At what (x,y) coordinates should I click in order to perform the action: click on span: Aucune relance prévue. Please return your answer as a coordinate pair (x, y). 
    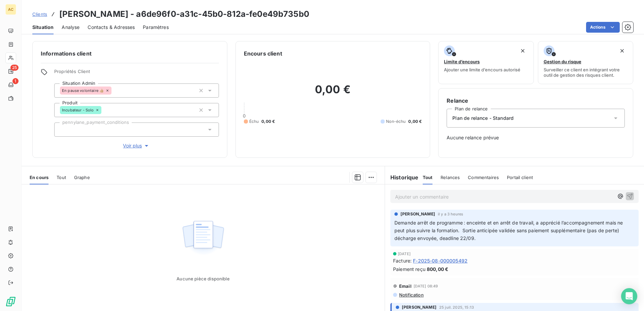
    Looking at the image, I should click on (535, 138).